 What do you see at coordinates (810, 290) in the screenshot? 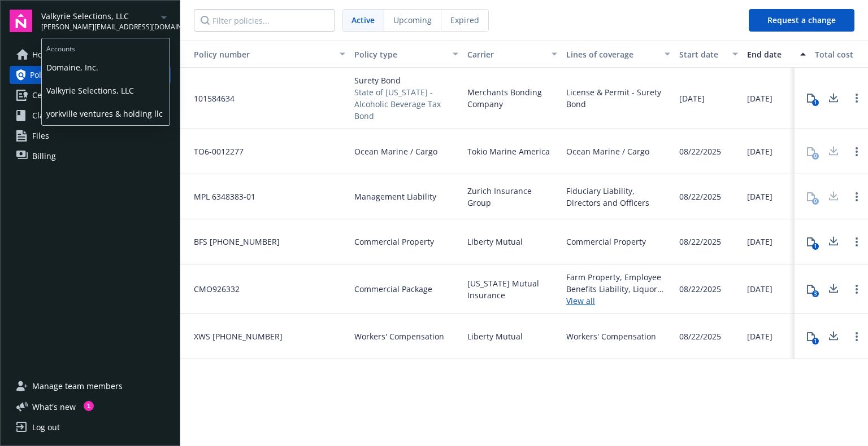
I see `button: 3` at bounding box center [810, 290].